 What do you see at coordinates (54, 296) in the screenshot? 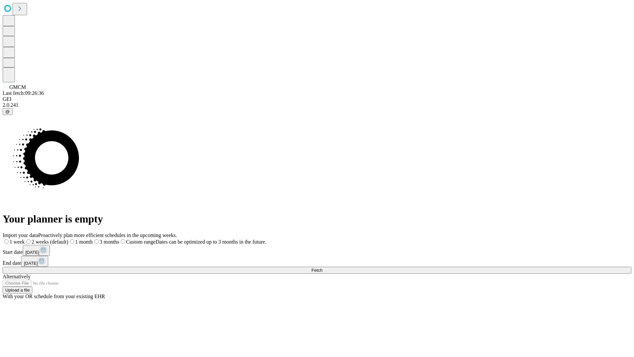
I see `span: With your OR schedule from your existing EHR` at bounding box center [54, 296].